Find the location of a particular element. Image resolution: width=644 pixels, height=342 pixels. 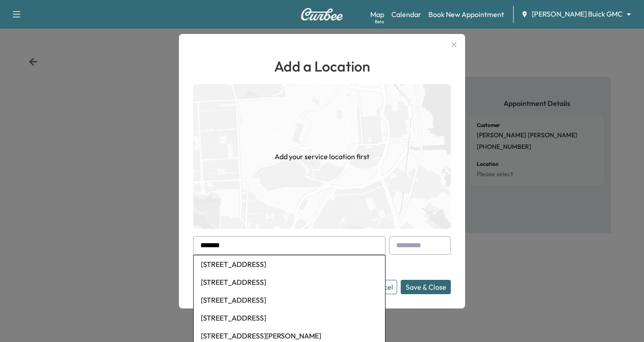

h1: Add your service location first is located at coordinates (322, 157).